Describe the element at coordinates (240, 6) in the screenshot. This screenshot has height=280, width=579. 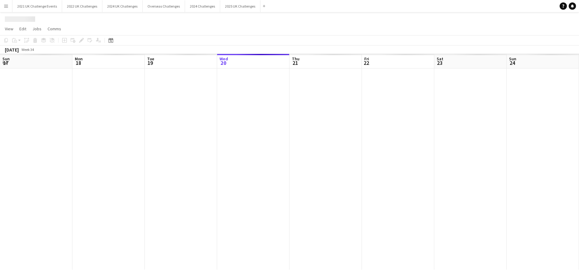
I see `button: 2025 UK Challenges` at that location.